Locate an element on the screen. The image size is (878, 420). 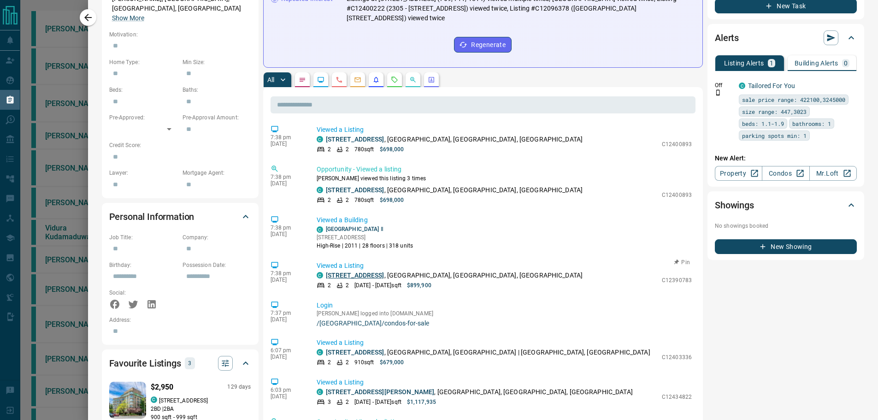
p: All is located at coordinates (271, 80).